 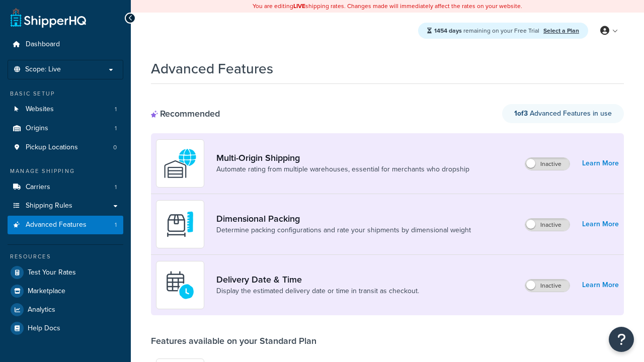 What do you see at coordinates (43, 69) in the screenshot?
I see `span: Scope: Live` at bounding box center [43, 69].